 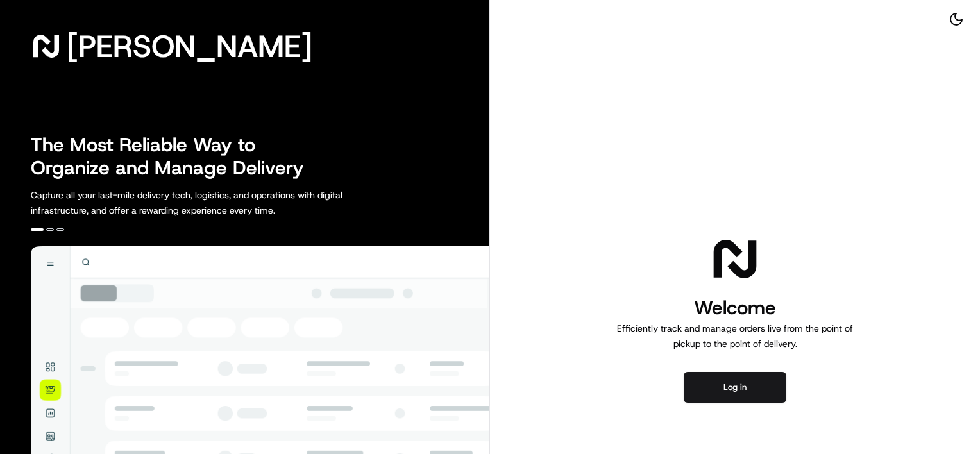 I want to click on h1: Welcome, so click(x=735, y=308).